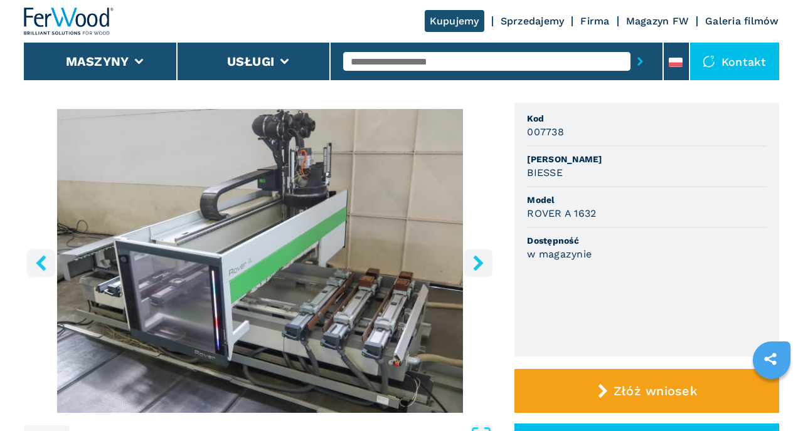 This screenshot has height=431, width=803. Describe the element at coordinates (260, 261) in the screenshot. I see `img: Centra Obróbcze 5 Osiowe BIESSE ROVER A 1632` at that location.